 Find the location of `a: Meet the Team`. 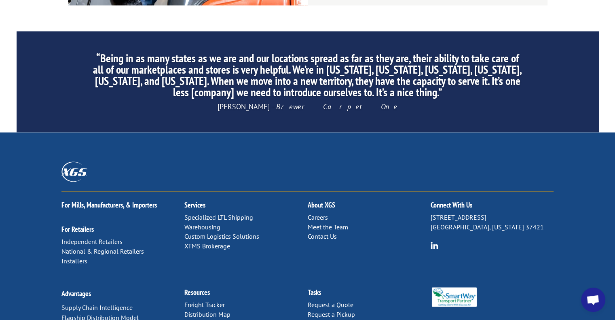

a: Meet the Team is located at coordinates (328, 227).